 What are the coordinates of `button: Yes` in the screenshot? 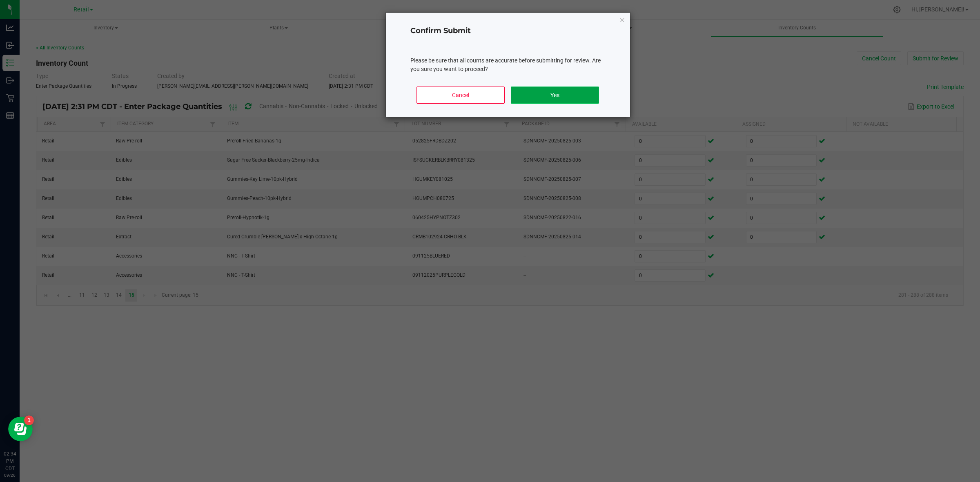 It's located at (555, 95).